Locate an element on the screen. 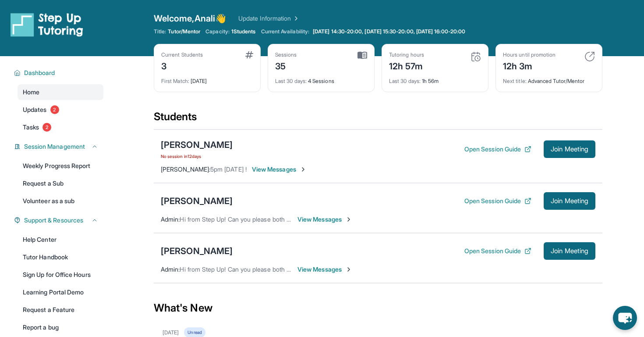 The height and width of the screenshot is (337, 644). div: 3 is located at coordinates (181, 65).